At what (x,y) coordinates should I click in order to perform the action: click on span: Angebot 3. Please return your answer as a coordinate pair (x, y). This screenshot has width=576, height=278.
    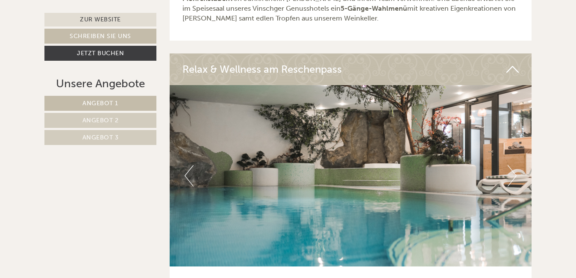
    Looking at the image, I should click on (100, 137).